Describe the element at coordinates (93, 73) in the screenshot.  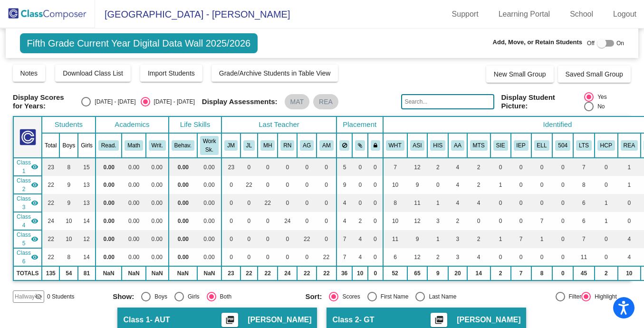
I see `button: Download Class List` at that location.